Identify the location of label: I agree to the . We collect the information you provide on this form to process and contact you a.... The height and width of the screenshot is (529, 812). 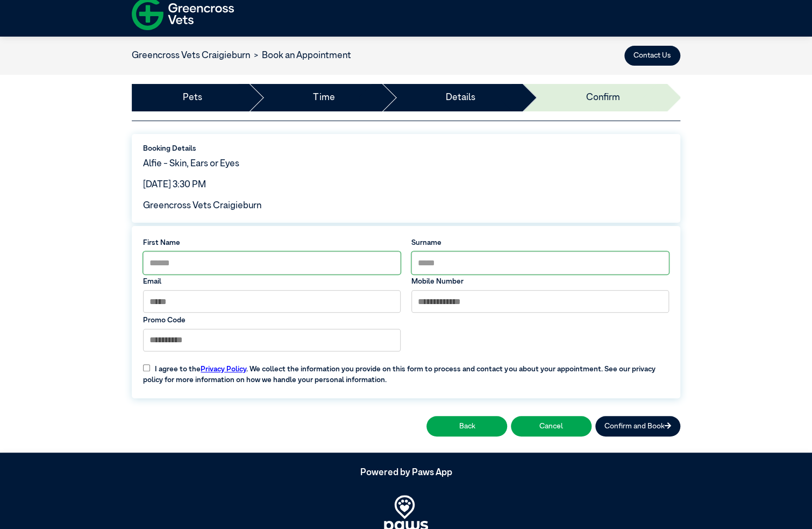
(406, 371).